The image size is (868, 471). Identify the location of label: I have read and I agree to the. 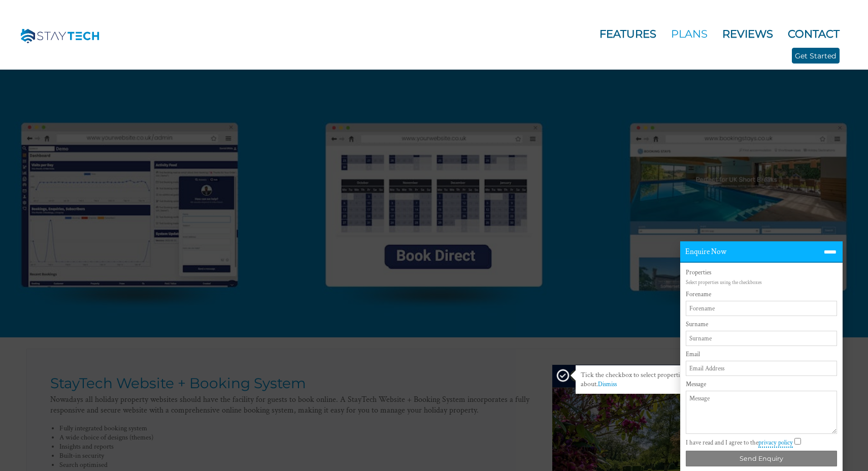
(739, 442).